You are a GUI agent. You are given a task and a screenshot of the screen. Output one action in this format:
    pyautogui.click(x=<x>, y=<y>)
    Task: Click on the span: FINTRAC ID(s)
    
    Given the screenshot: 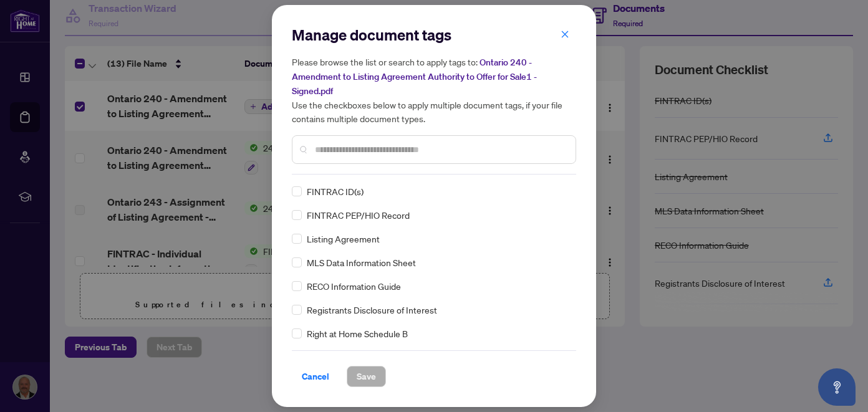 What is the action you would take?
    pyautogui.click(x=335, y=191)
    